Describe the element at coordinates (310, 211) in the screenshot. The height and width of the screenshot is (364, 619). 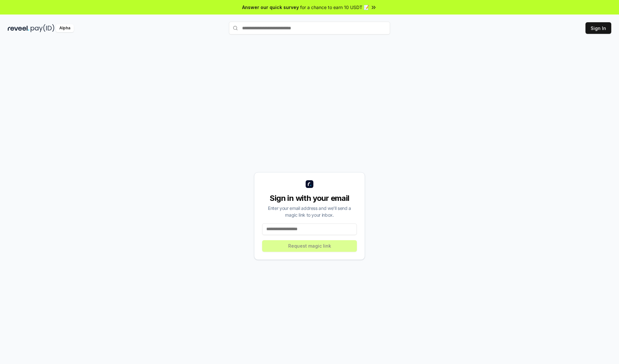
I see `div: Enter your email address and we’ll send a magic link to your inbox.` at that location.